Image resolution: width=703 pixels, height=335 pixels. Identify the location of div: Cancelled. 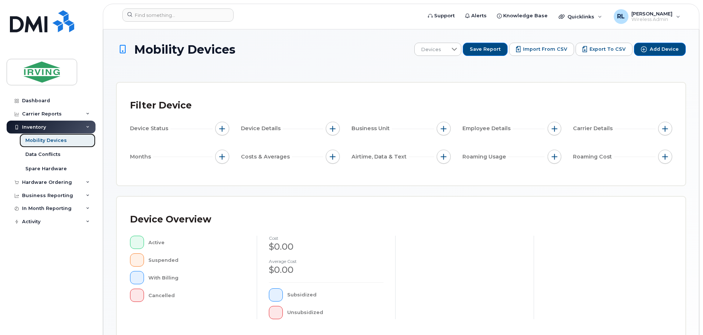
(197, 295).